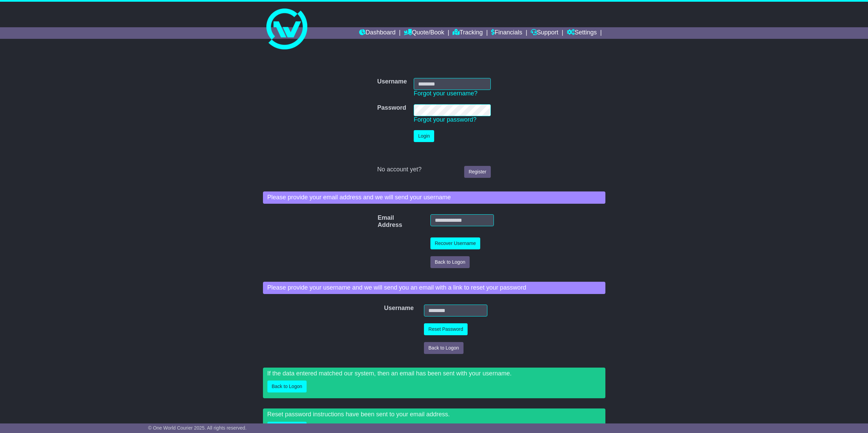 The width and height of the screenshot is (868, 433). What do you see at coordinates (434, 170) in the screenshot?
I see `div: No account yet?` at bounding box center [434, 170].